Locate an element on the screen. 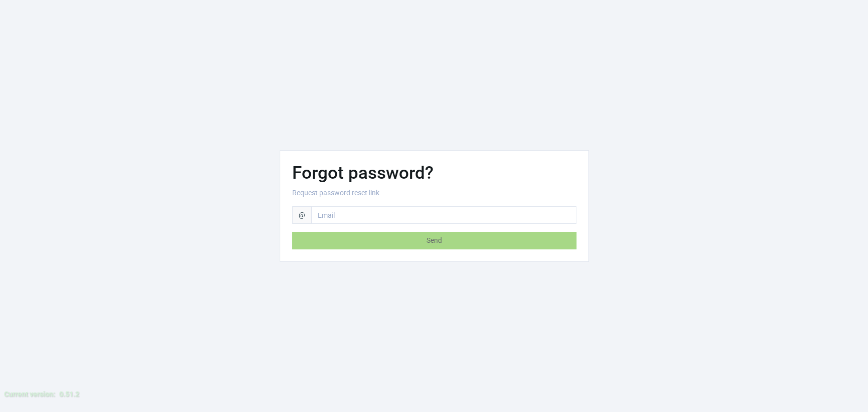 This screenshot has width=868, height=412. p: Request password reset link is located at coordinates (434, 193).